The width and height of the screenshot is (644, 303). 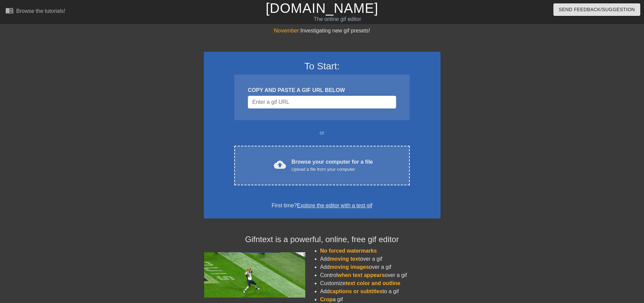 What do you see at coordinates (326, 299) in the screenshot?
I see `span: Crop` at bounding box center [326, 299].